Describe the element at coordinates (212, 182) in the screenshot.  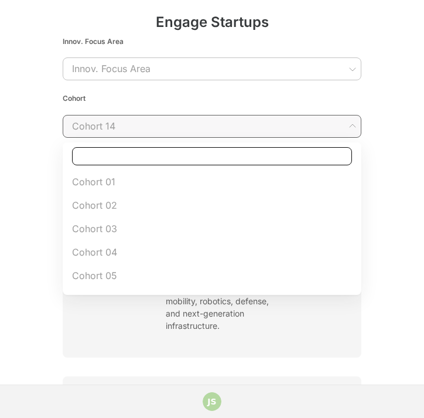
I see `div: Cohort 01` at that location.